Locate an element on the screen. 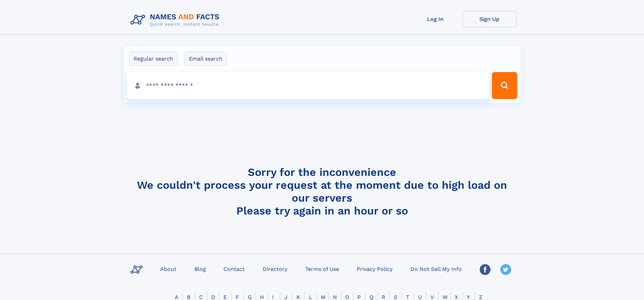 This screenshot has height=300, width=644. img: Logo Names and Facts is located at coordinates (177, 20).